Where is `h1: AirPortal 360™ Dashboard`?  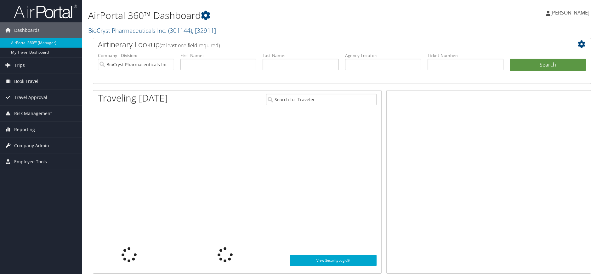 h1: AirPortal 360™ Dashboard is located at coordinates (257, 15).